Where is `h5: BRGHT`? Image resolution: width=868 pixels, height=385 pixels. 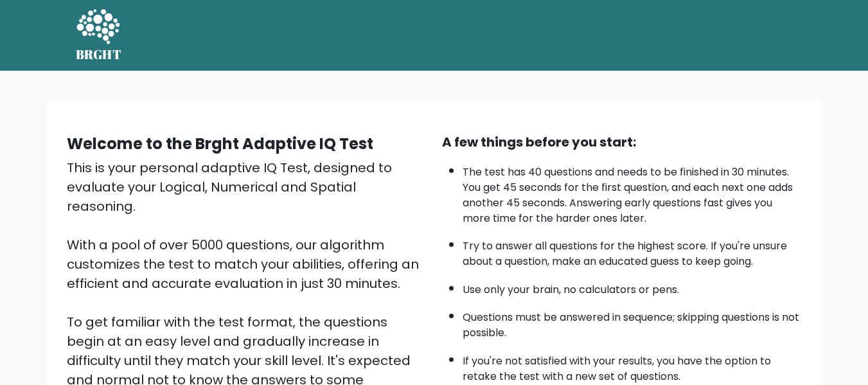 h5: BRGHT is located at coordinates (99, 55).